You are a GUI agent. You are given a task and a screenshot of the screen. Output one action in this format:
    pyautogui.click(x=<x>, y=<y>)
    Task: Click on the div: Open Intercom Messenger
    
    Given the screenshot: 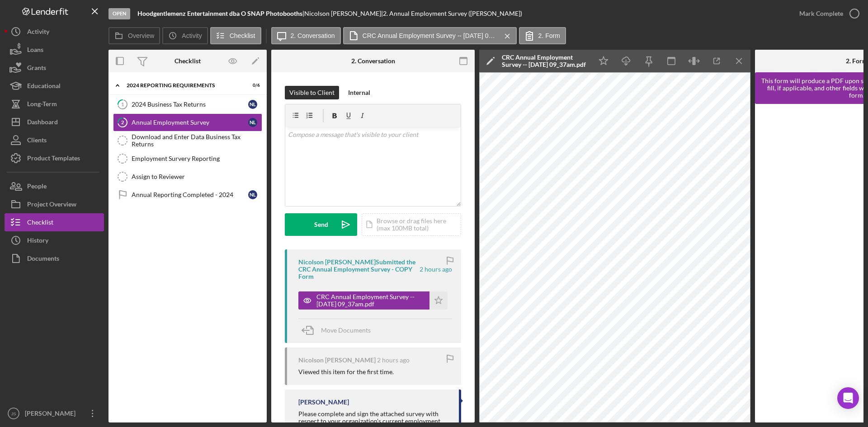 What is the action you would take?
    pyautogui.click(x=848, y=398)
    